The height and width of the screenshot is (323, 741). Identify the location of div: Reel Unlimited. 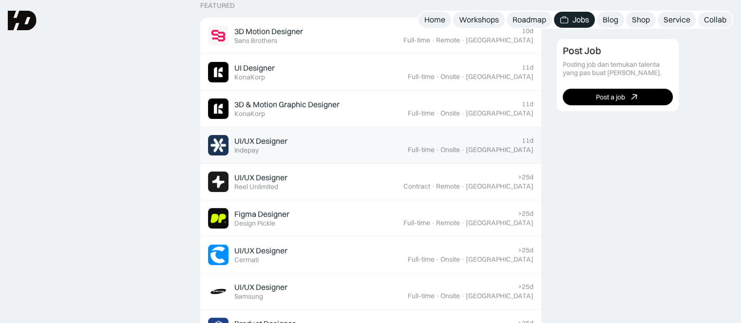
(256, 187).